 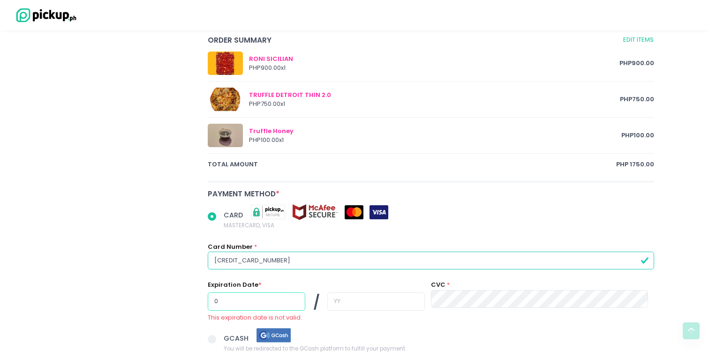 What do you see at coordinates (434, 68) in the screenshot?
I see `div: PHP 900.00 x 1` at bounding box center [434, 68].